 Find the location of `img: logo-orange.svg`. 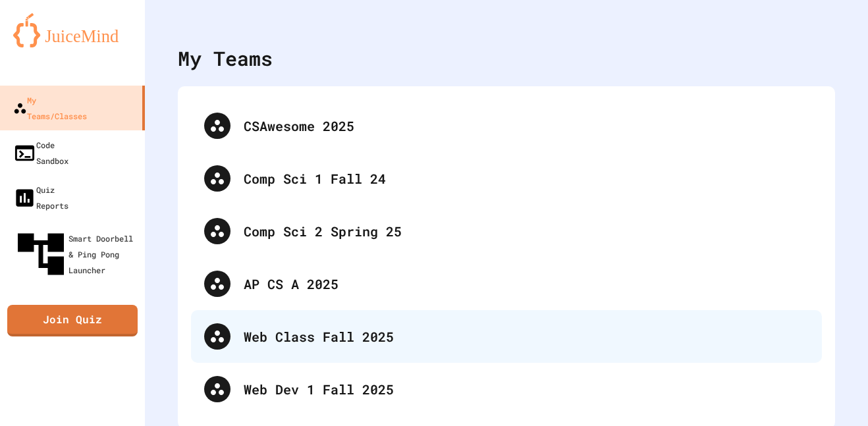

img: logo-orange.svg is located at coordinates (72, 30).